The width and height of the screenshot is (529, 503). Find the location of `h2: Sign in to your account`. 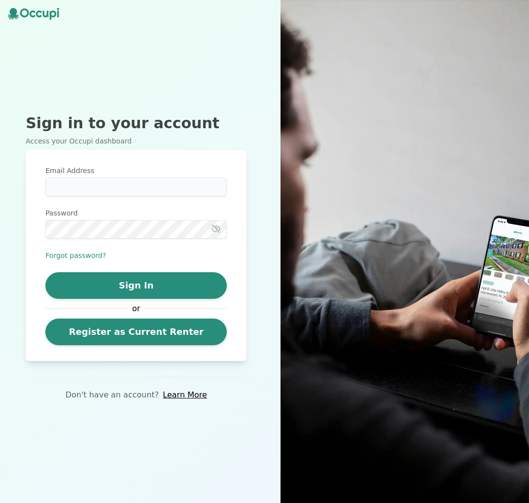

h2: Sign in to your account is located at coordinates (136, 123).